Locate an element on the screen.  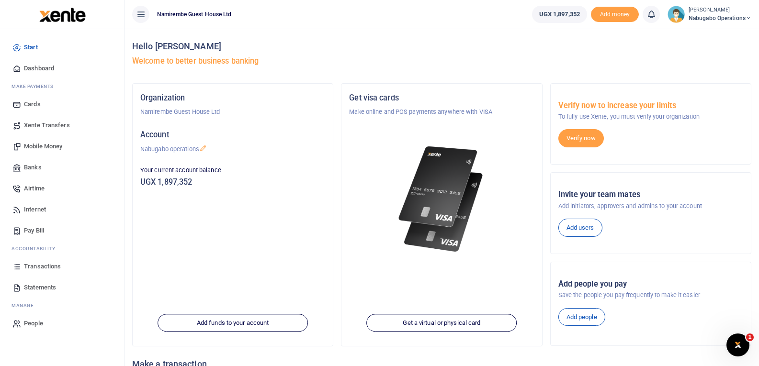
a: Internet is located at coordinates (62, 210).